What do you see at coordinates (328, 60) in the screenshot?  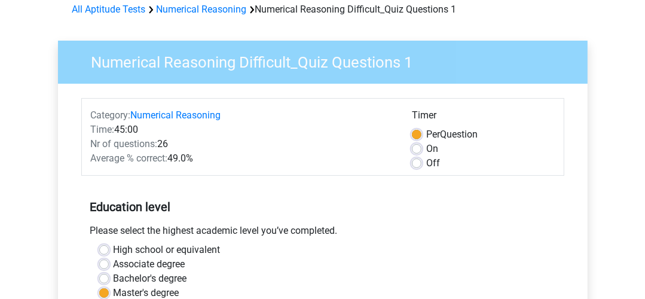 I see `h3: Numerical Reasoning Difficult_Quiz Questions 1` at bounding box center [328, 60].